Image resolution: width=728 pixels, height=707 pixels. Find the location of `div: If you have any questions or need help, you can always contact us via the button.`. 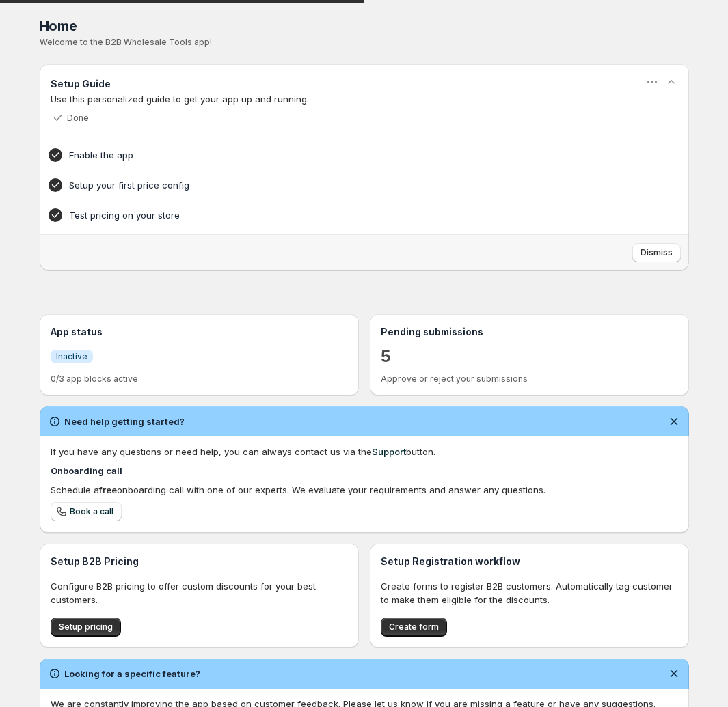

div: If you have any questions or need help, you can always contact us via the button. is located at coordinates (365, 452).